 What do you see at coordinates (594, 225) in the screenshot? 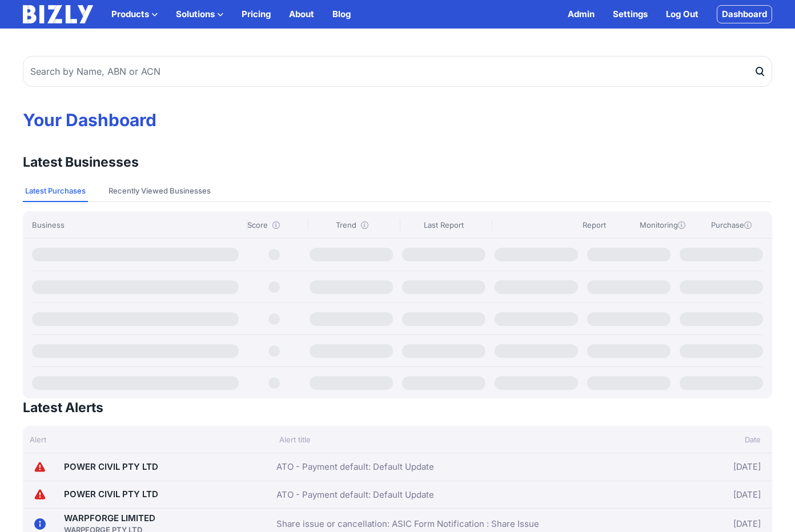
I see `div: Report` at bounding box center [594, 225].